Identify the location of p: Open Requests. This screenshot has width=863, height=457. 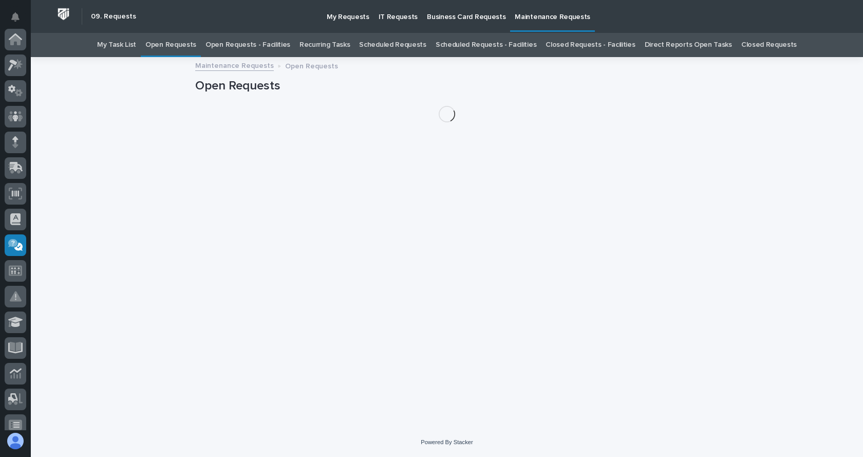
(311, 65).